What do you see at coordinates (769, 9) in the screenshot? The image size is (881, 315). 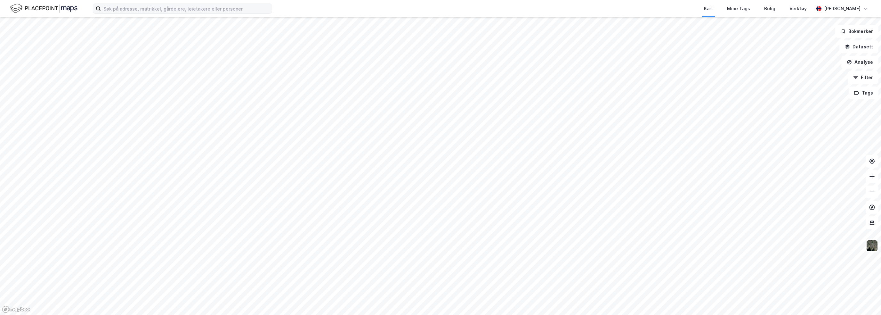 I see `div: Bolig` at bounding box center [769, 9].